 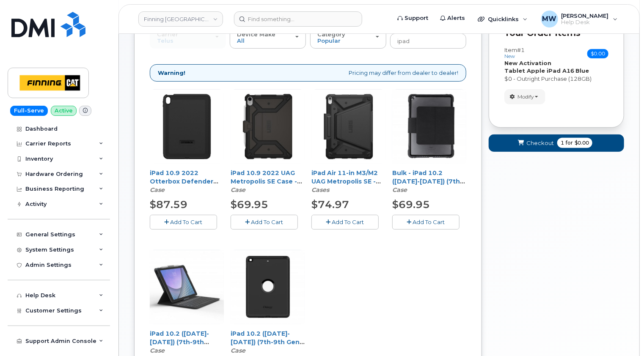 What do you see at coordinates (298, 19) in the screenshot?
I see `input: Find something...` at bounding box center [298, 19].